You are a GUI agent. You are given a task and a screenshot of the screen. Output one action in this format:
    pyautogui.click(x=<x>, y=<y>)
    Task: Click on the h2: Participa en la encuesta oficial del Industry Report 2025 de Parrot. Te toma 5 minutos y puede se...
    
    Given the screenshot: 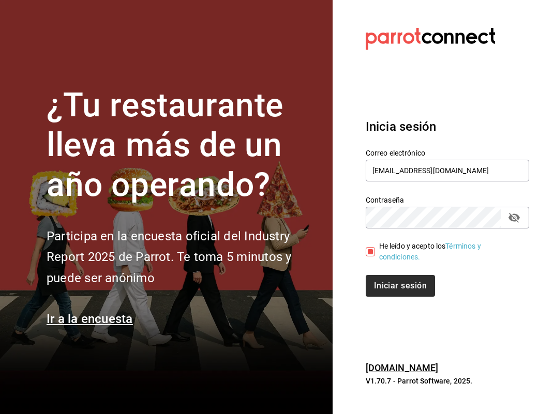 What is the action you would take?
    pyautogui.click(x=183, y=257)
    